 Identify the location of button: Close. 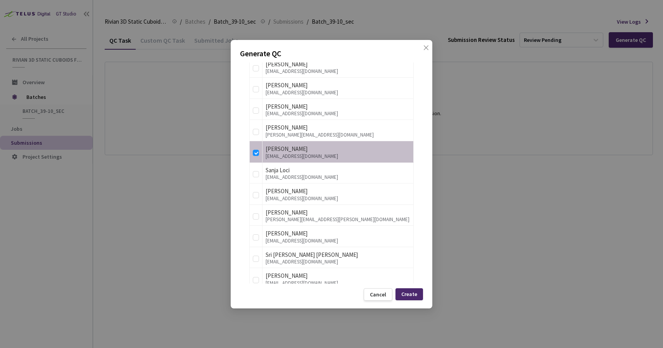
(422, 51).